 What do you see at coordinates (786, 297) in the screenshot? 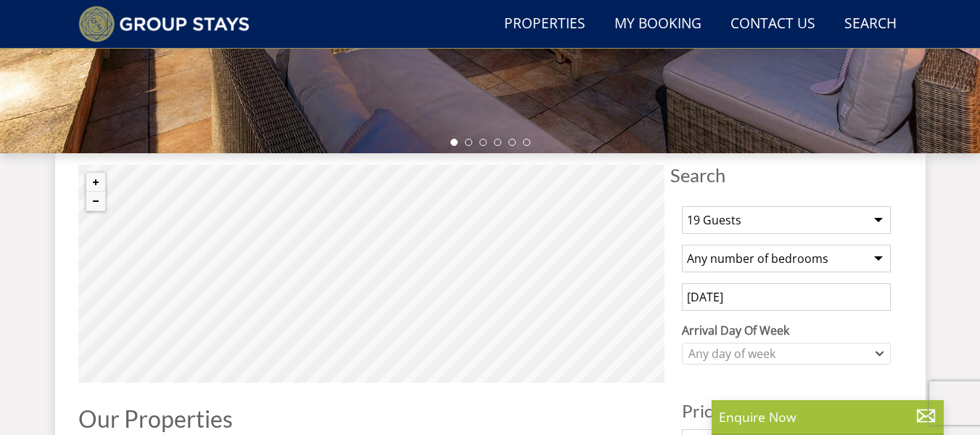
I see `input: Arrival Date` at bounding box center [786, 297].